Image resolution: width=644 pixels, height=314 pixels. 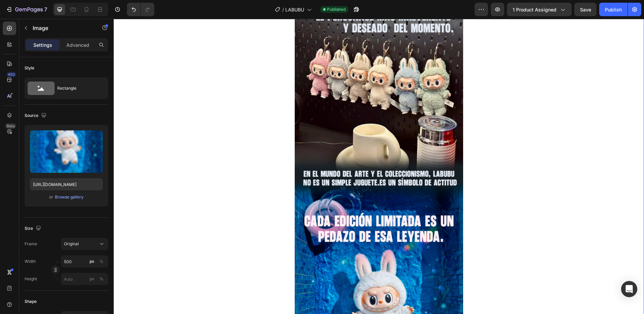 What do you see at coordinates (71, 244) in the screenshot?
I see `span: Original` at bounding box center [71, 244].